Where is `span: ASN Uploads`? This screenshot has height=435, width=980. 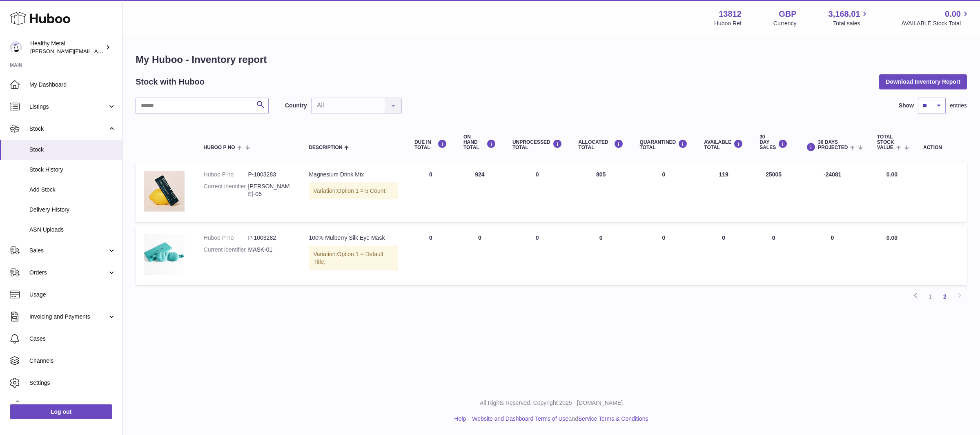 span: ASN Uploads is located at coordinates (73, 230).